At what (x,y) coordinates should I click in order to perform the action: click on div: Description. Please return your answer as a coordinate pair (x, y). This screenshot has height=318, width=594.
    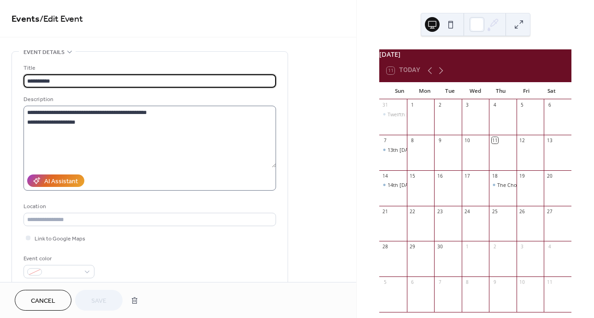
    Looking at the image, I should click on (149, 99).